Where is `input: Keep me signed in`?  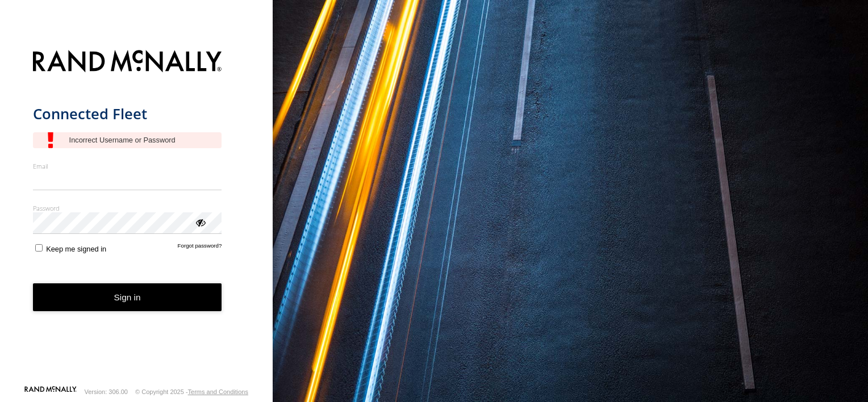
input: Keep me signed in is located at coordinates (39, 248).